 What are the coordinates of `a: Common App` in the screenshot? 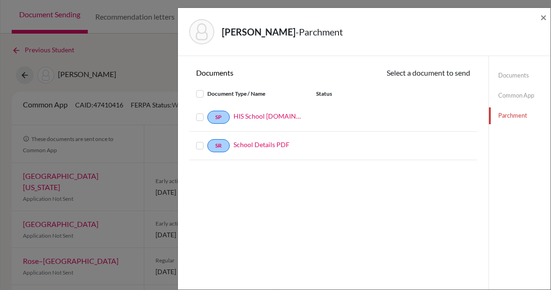 It's located at (520, 95).